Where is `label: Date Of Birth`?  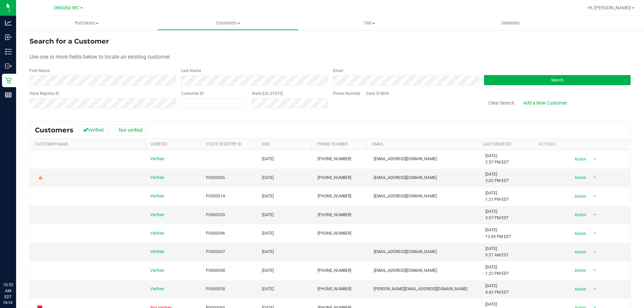
label: Date Of Birth is located at coordinates (378, 93).